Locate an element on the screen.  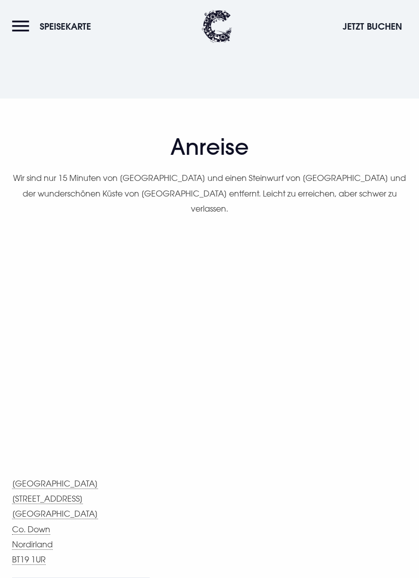
img: Clandeboye Lodge is located at coordinates (217, 26).